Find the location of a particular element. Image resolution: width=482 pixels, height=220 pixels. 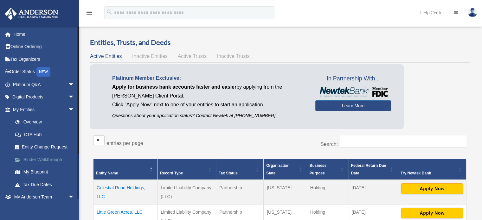

a: Home is located at coordinates (44, 34).